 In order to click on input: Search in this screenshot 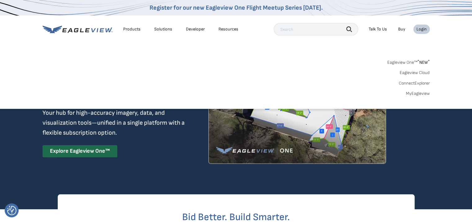, I will do `click(316, 29)`.